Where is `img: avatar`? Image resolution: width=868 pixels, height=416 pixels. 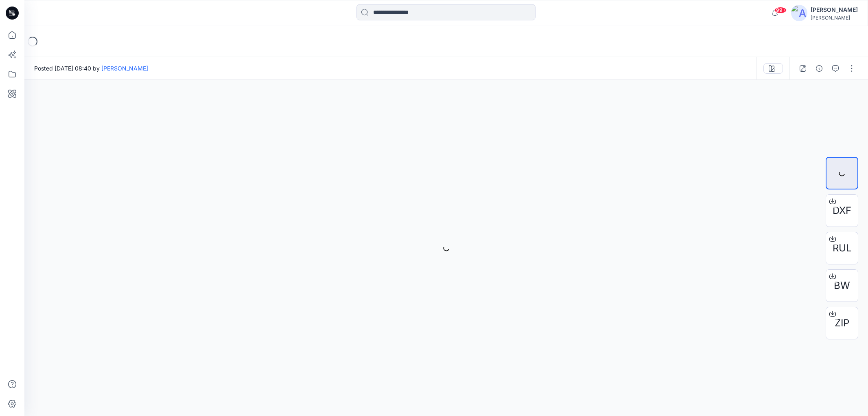 img: avatar is located at coordinates (799, 13).